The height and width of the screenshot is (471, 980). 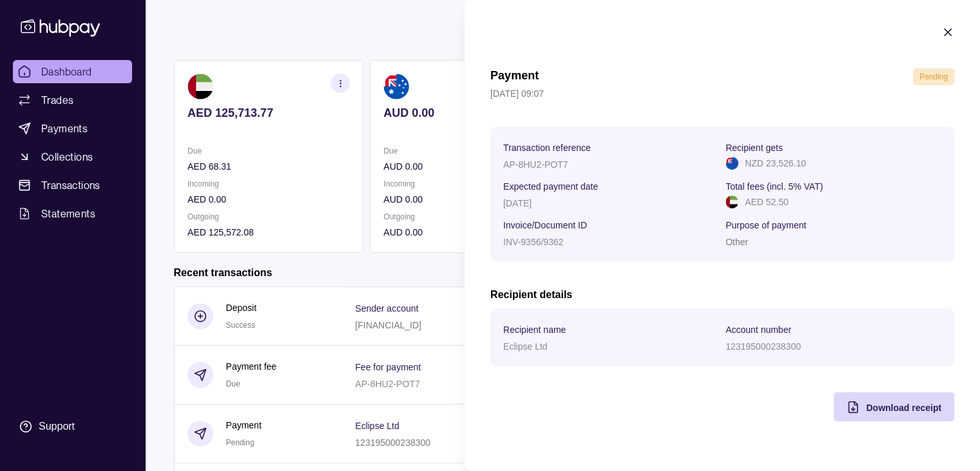 I want to click on p: Total fees (incl. 5% VAT), so click(x=774, y=186).